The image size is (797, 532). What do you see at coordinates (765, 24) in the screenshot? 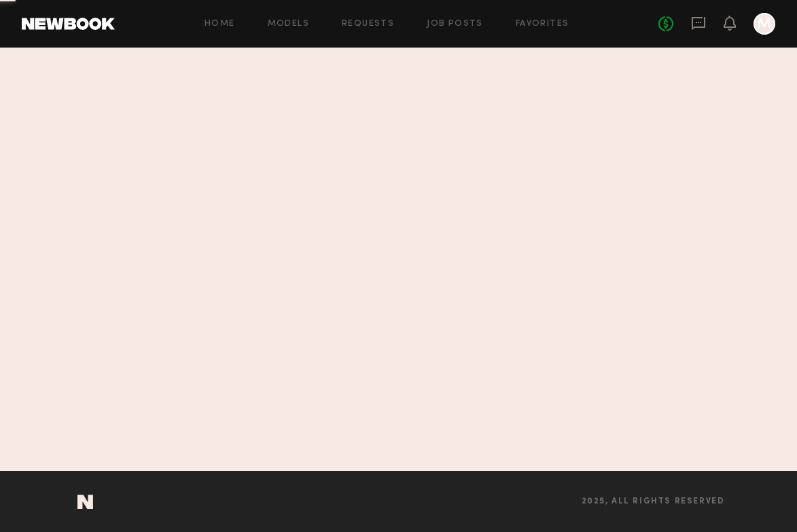
I see `a: M` at bounding box center [765, 24].